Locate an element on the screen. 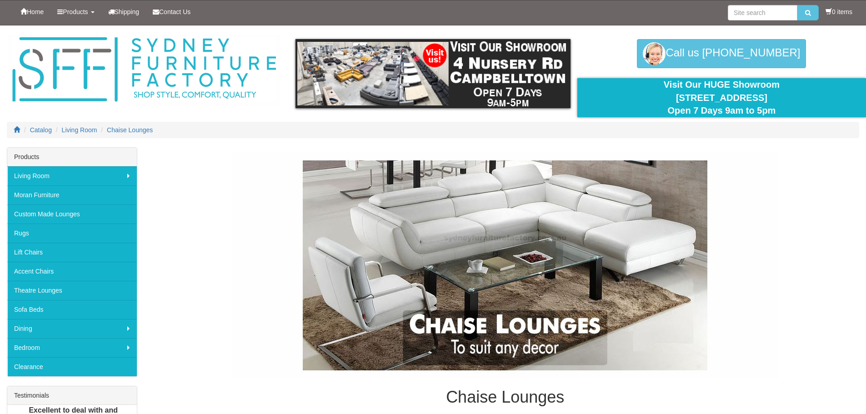 This screenshot has height=414, width=866. a: Dining is located at coordinates (72, 329).